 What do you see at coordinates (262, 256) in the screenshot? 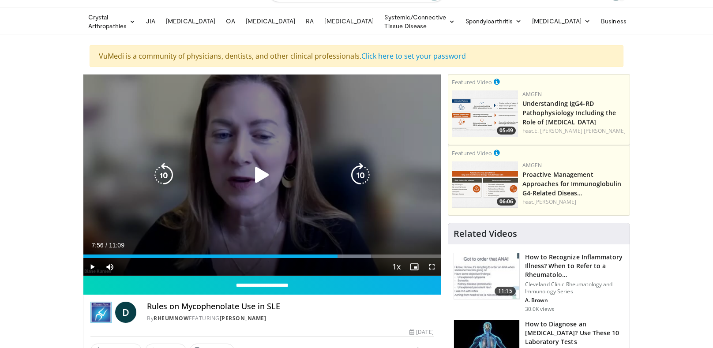
I see `div: Progress Bar` at bounding box center [262, 256].